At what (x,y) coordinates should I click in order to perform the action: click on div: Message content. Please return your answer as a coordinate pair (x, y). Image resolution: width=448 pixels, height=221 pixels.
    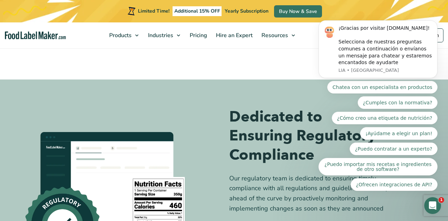
    Looking at the image, I should click on (77, 144).